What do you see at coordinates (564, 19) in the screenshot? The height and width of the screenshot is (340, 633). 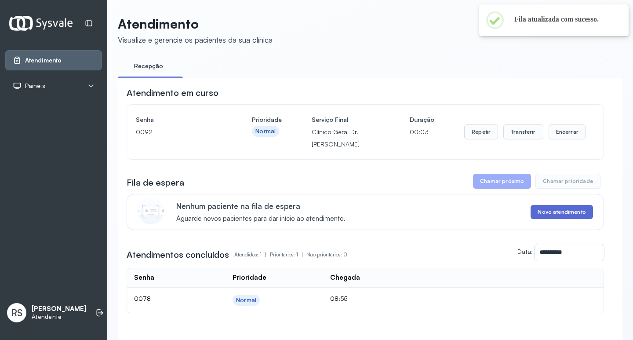 I see `h2: Fila atualizada com sucesso.` at bounding box center [564, 19].